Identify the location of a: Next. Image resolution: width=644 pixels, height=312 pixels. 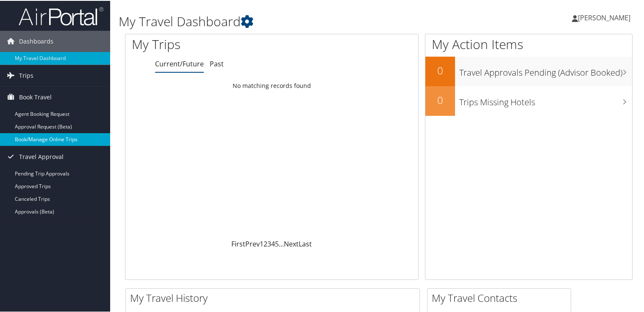
(291, 243).